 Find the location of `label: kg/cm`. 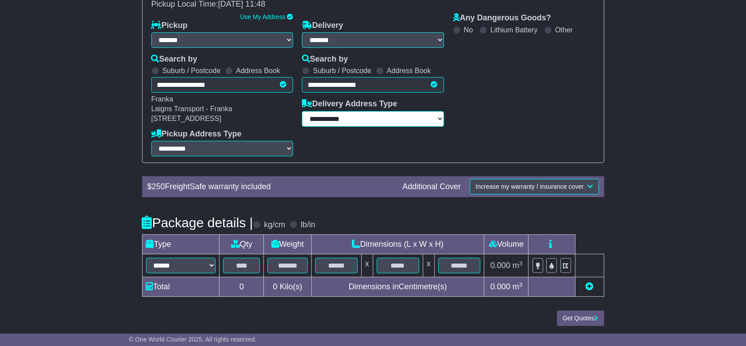

label: kg/cm is located at coordinates (275, 225).